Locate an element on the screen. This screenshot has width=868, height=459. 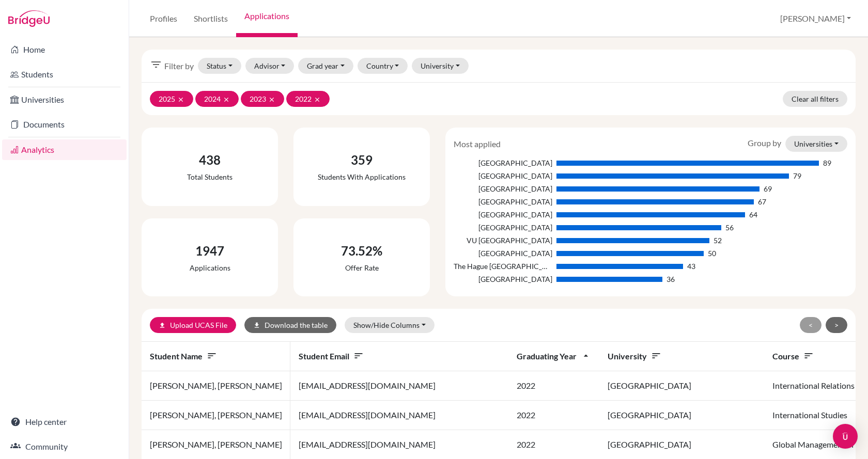
div: 89 is located at coordinates (827, 162).